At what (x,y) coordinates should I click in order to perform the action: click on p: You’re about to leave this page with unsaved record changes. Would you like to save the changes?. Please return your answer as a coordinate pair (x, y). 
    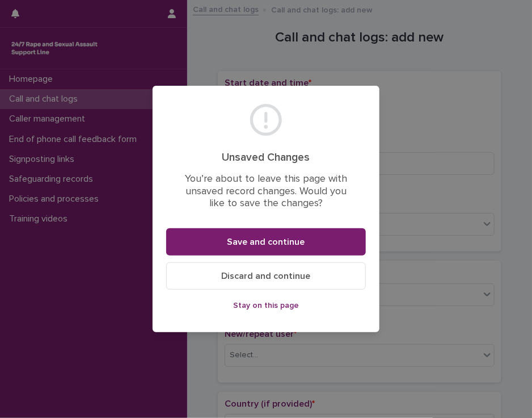
    Looking at the image, I should click on (266, 191).